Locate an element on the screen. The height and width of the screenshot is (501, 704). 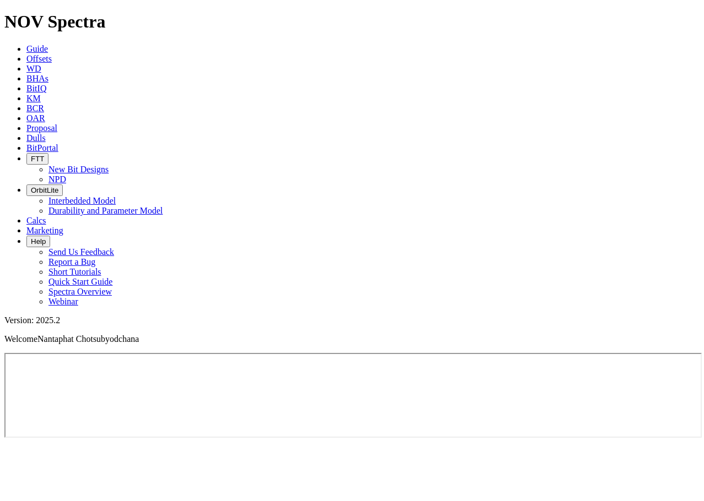
div: Version: 2025.2 is located at coordinates (352, 321).